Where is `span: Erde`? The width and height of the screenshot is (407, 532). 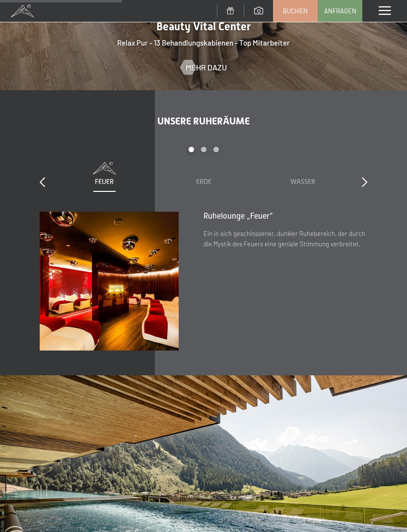 span: Erde is located at coordinates (203, 182).